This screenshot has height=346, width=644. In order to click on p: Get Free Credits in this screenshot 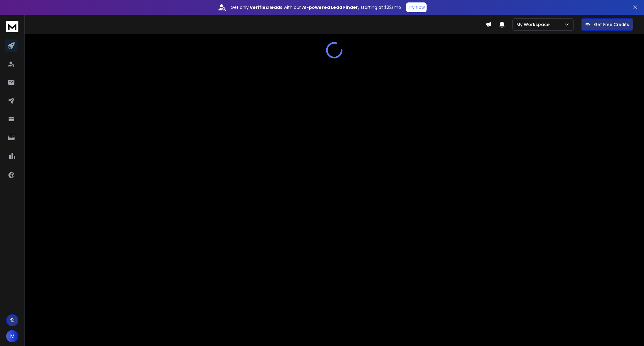, I will do `click(611, 25)`.